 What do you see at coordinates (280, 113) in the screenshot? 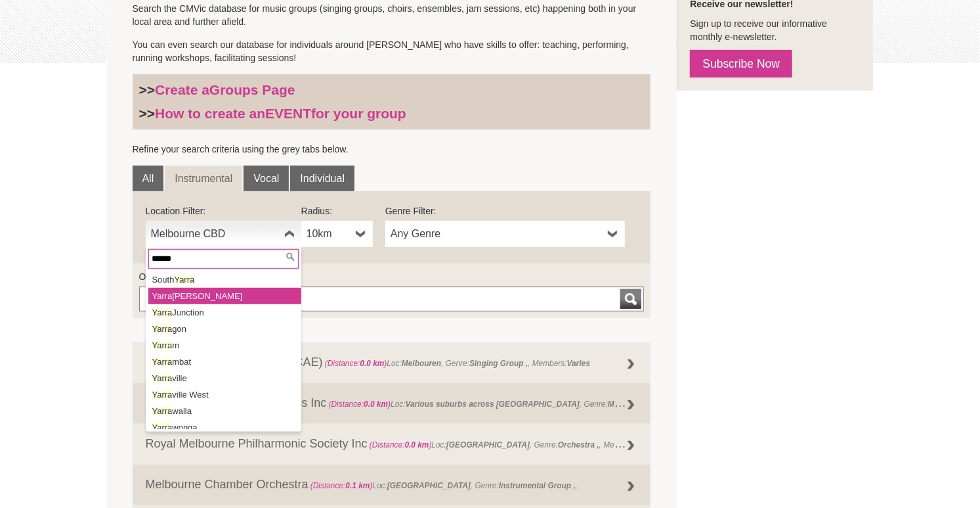
I see `a: How to create anEVENTfor your group` at bounding box center [280, 113].